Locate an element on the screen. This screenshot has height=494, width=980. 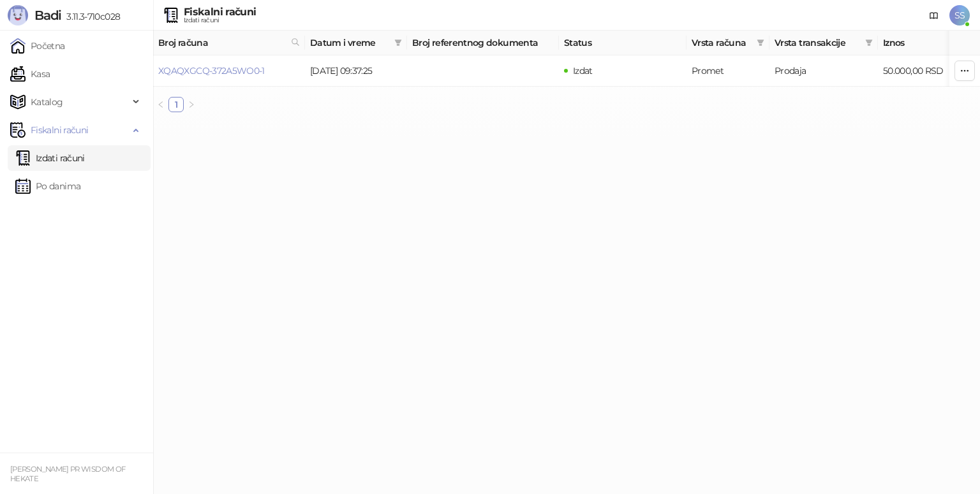
a: Kasa is located at coordinates (30, 74).